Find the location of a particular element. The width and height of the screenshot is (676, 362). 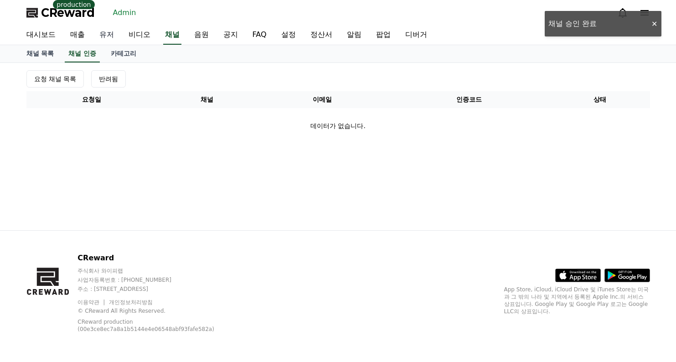

a: 채널 인증 is located at coordinates (82, 54).